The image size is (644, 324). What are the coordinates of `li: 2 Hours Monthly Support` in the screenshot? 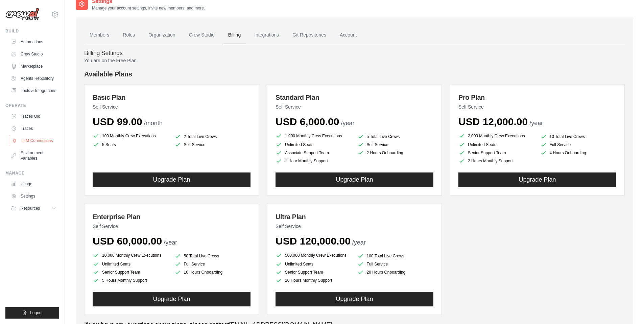 It's located at (496, 161).